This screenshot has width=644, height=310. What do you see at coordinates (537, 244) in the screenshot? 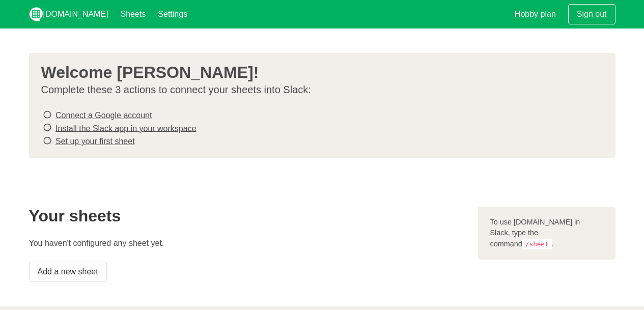
I see `code: /sheet` at bounding box center [537, 244].